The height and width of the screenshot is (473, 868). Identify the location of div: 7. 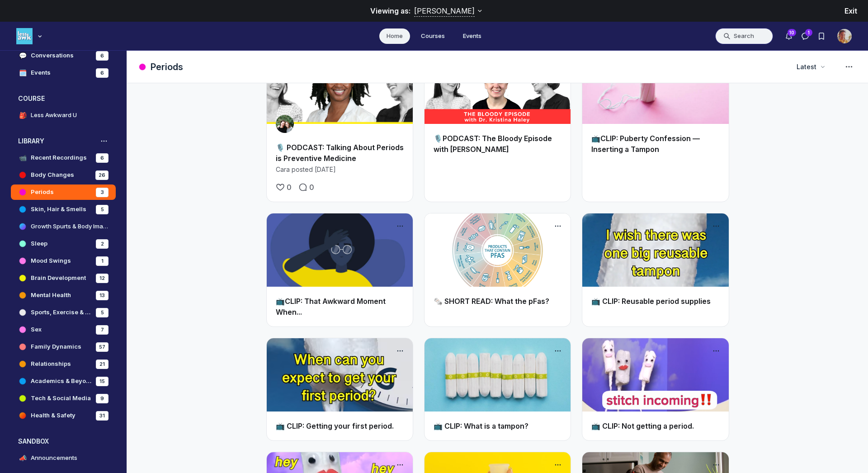
(102, 329).